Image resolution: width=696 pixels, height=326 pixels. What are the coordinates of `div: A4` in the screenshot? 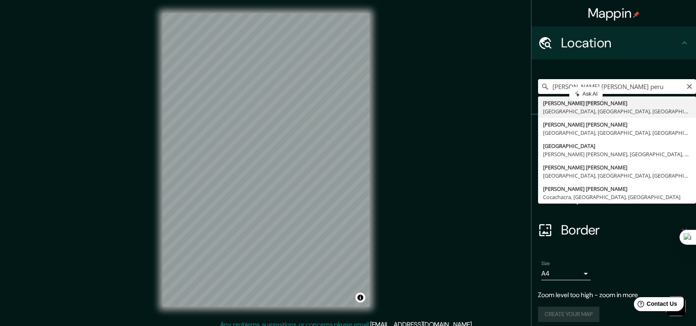 It's located at (566, 273).